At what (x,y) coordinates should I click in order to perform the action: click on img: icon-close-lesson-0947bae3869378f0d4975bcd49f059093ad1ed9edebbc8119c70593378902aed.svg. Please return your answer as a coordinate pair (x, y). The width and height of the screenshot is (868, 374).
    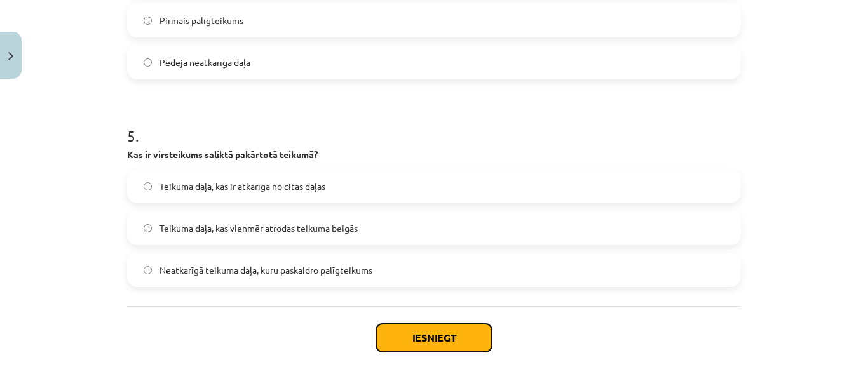
    Looking at the image, I should click on (11, 56).